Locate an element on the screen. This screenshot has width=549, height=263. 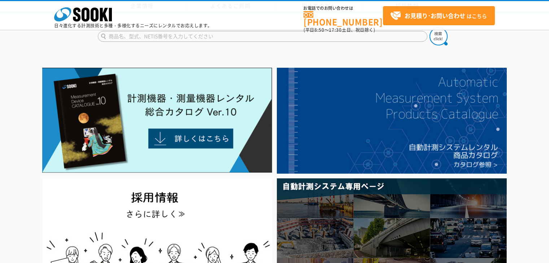
img: 自動計測システムカタログ is located at coordinates (392, 121).